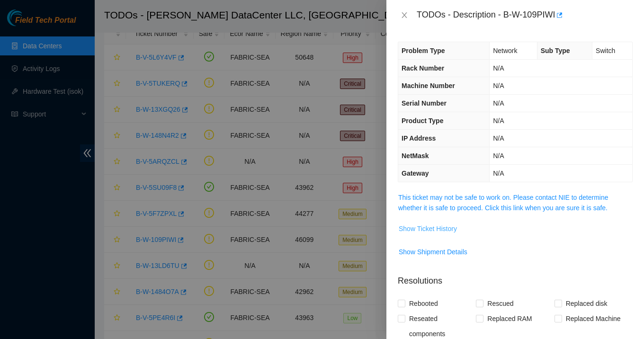  I want to click on span: Show Ticket History, so click(428, 228).